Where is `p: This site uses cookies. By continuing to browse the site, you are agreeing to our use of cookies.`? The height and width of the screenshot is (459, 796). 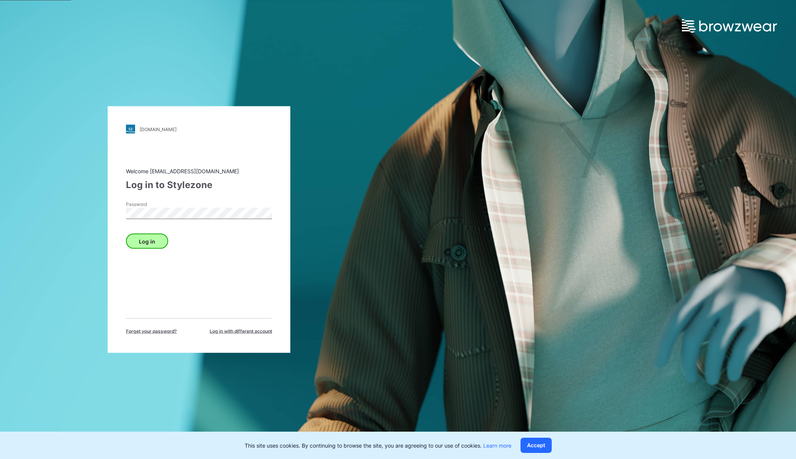
p: This site uses cookies. By continuing to browse the site, you are agreeing to our use of cookies. is located at coordinates (378, 446).